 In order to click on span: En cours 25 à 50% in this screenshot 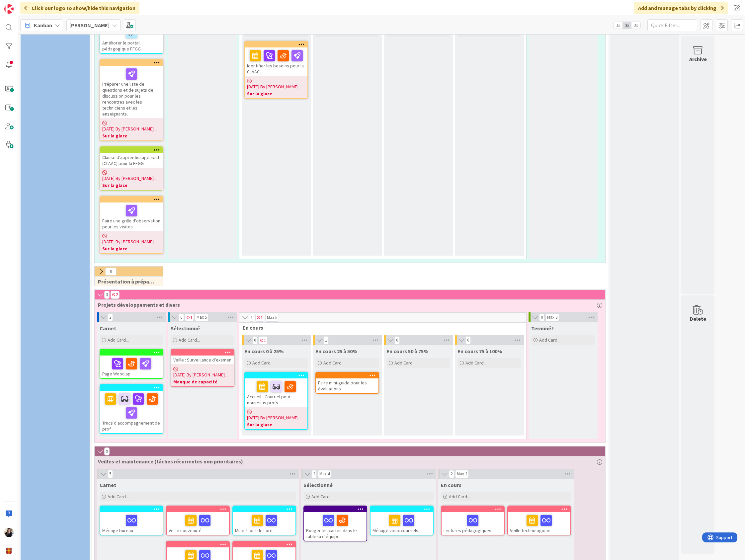, I will do `click(337, 351)`.